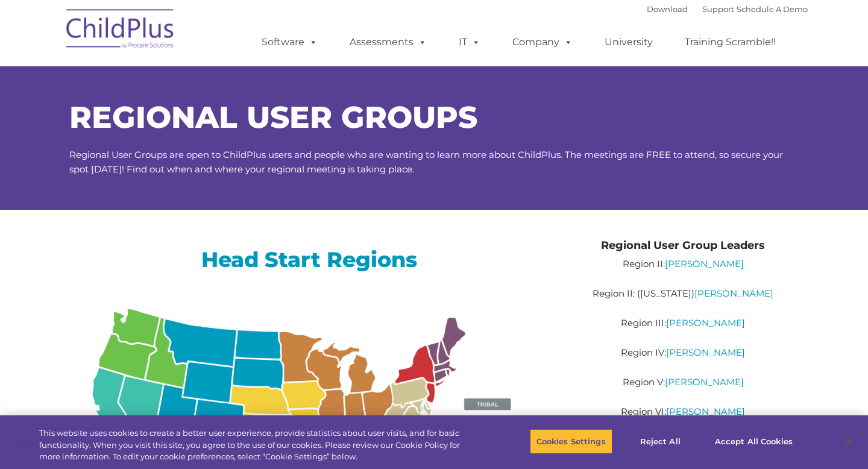 The width and height of the screenshot is (868, 469). I want to click on span: Regional User Groups are open to ChildPlus users and people who are wanting to learn more about C..., so click(426, 162).